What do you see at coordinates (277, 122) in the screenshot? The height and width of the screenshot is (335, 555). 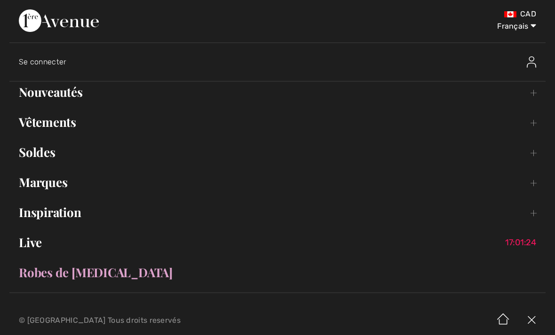 I see `a: Vêtements` at bounding box center [277, 122].